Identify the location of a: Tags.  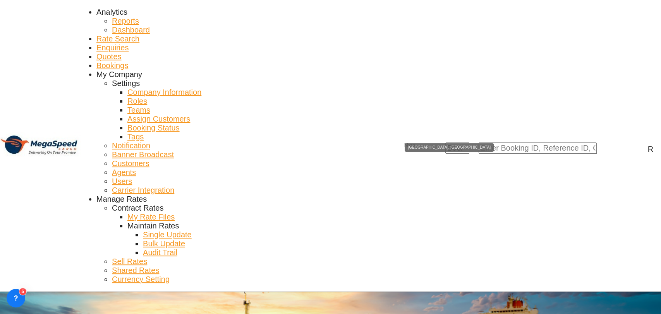
(136, 137).